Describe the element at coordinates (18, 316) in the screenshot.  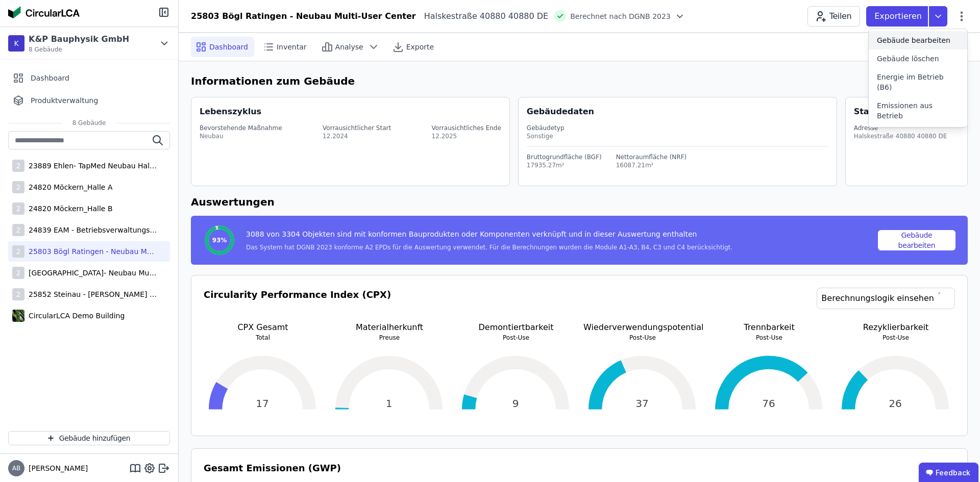
I see `img: CircularLCA Demo Building` at that location.